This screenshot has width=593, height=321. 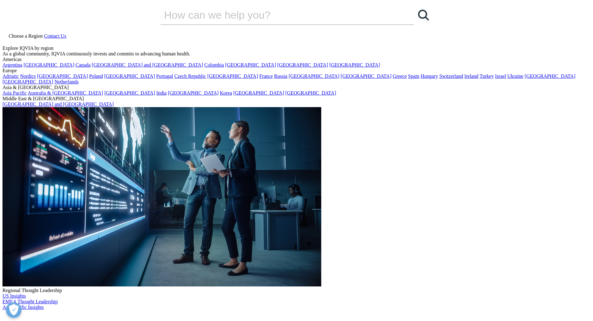 What do you see at coordinates (14, 296) in the screenshot?
I see `span: US Insights` at bounding box center [14, 296].